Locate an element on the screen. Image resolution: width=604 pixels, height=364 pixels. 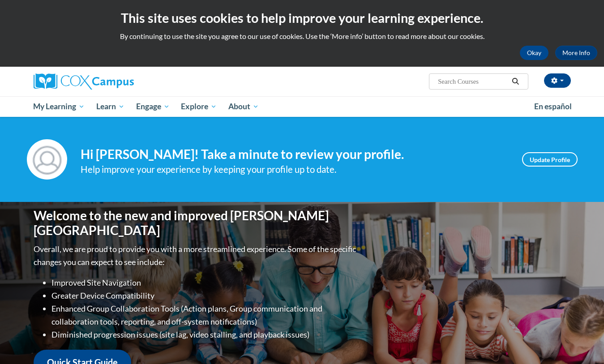
a: More Info is located at coordinates (577, 53).